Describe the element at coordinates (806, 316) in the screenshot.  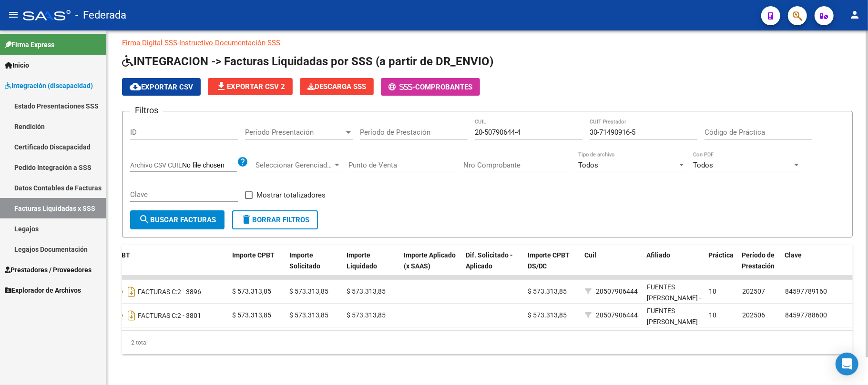
I see `span: 84597788600` at that location.